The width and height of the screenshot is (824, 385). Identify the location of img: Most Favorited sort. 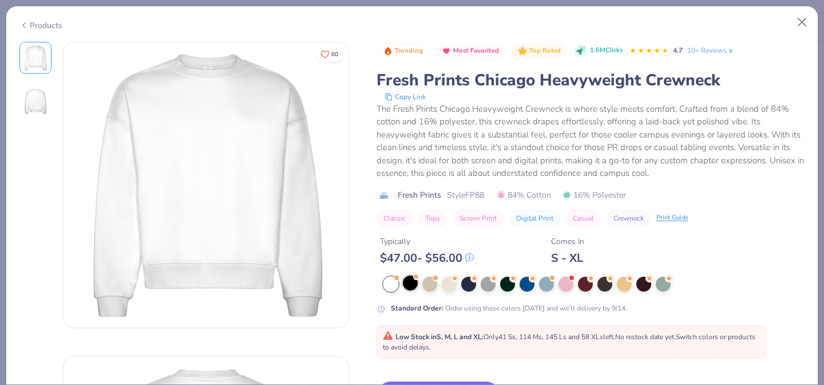
(447, 51).